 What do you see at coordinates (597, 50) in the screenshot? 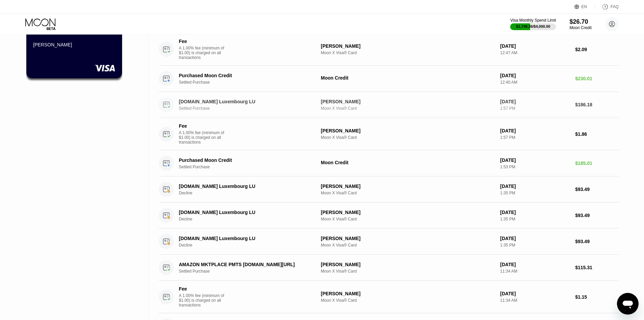
I see `div: $2.09` at bounding box center [597, 50].